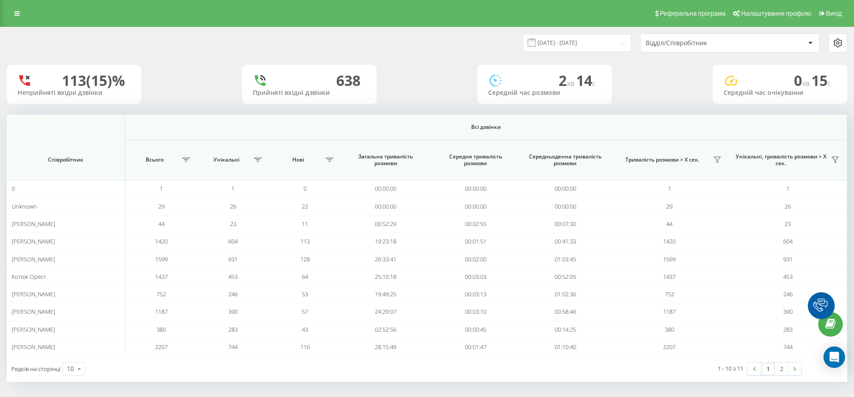  Describe the element at coordinates (305, 242) in the screenshot. I see `span: 113` at that location.